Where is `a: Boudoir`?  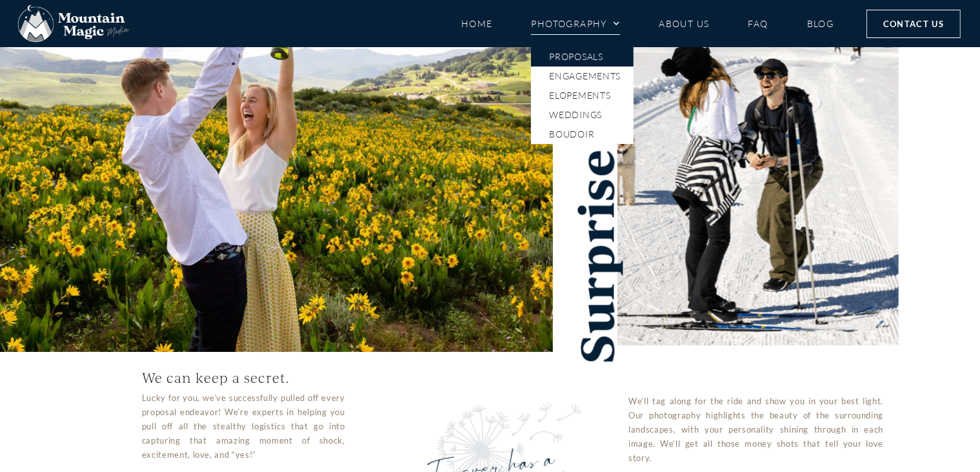 a: Boudoir is located at coordinates (582, 134).